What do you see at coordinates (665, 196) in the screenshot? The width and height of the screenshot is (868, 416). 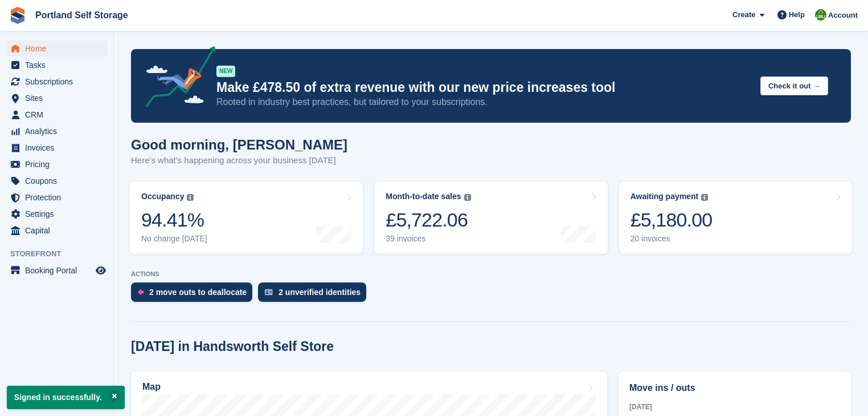 I see `div: Awaiting payment` at bounding box center [665, 196].